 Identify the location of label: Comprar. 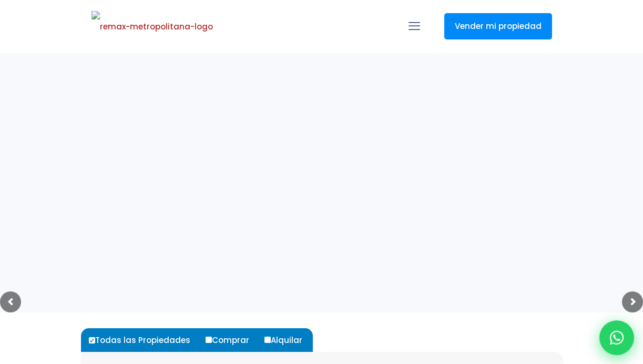
(231, 340).